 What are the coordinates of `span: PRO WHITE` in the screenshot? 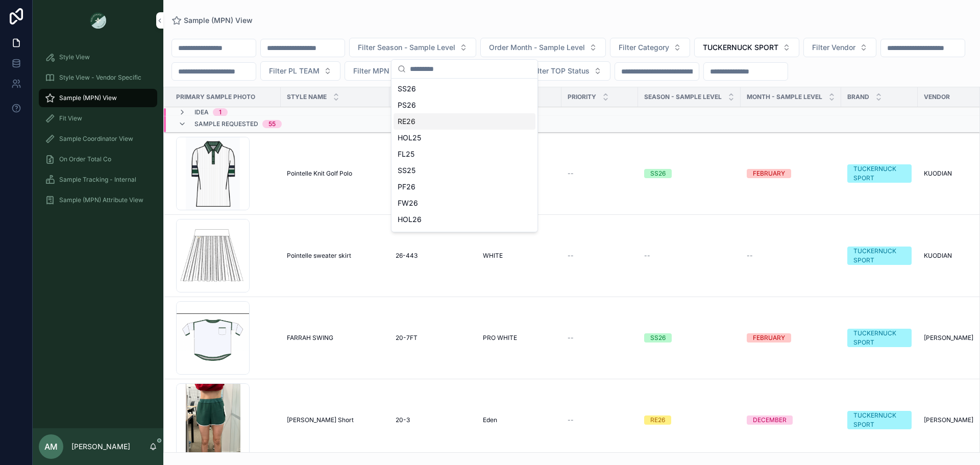 It's located at (500, 338).